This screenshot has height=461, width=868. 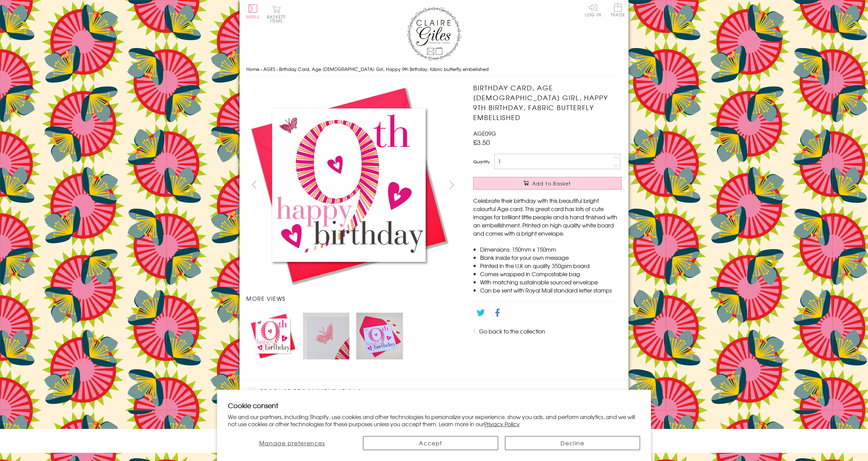 I want to click on span: AGE09G, so click(x=485, y=133).